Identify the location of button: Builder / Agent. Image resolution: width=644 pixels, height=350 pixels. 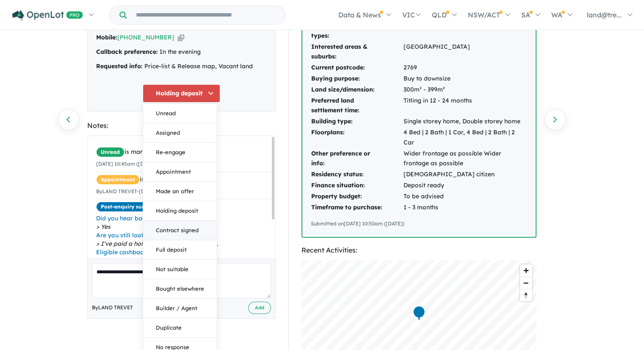
(180, 308).